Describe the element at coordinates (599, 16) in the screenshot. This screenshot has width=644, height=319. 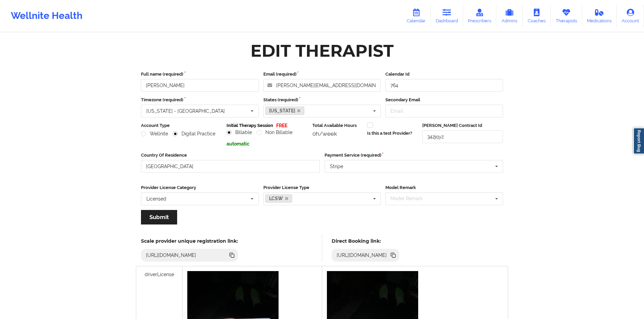
I see `a: Medications` at that location.